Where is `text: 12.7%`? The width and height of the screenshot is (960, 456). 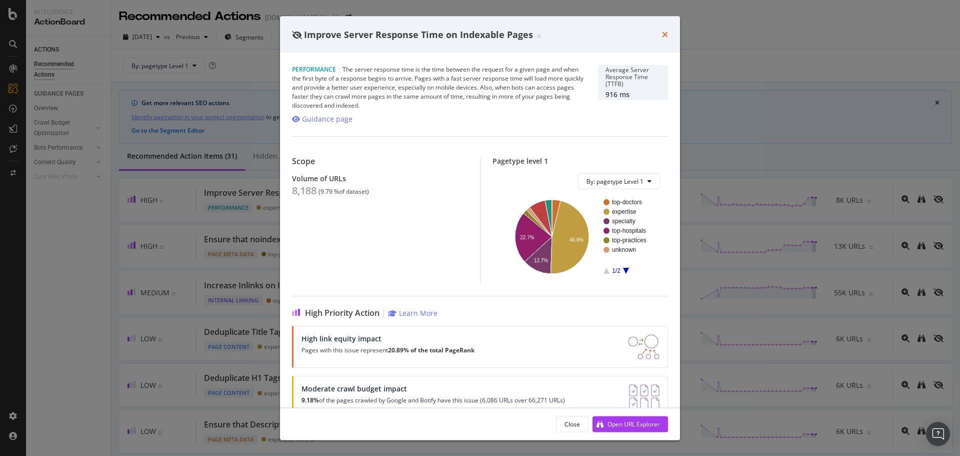 text: 12.7% is located at coordinates (541, 260).